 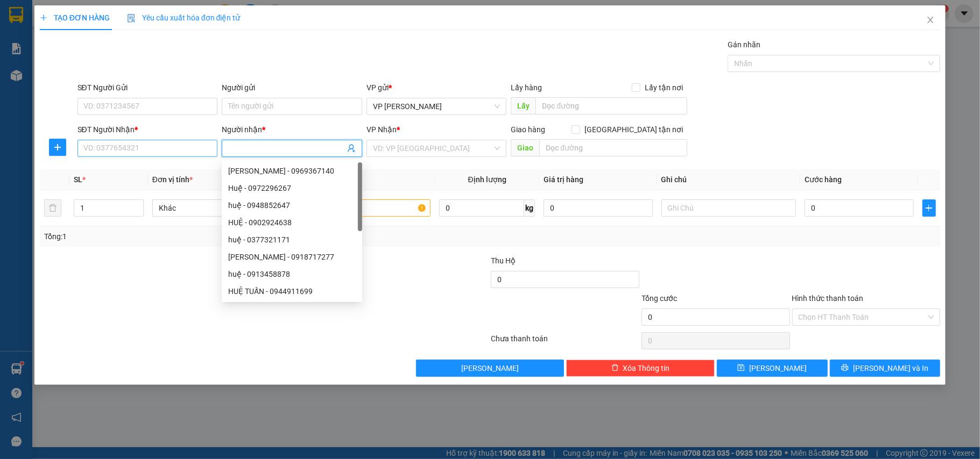 I want to click on span: printer, so click(x=845, y=369).